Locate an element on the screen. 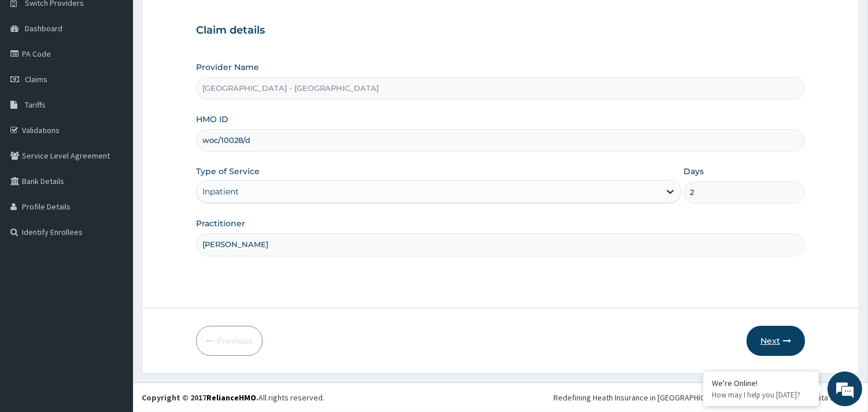 This screenshot has width=868, height=412. input: Enter Name is located at coordinates (500, 244).